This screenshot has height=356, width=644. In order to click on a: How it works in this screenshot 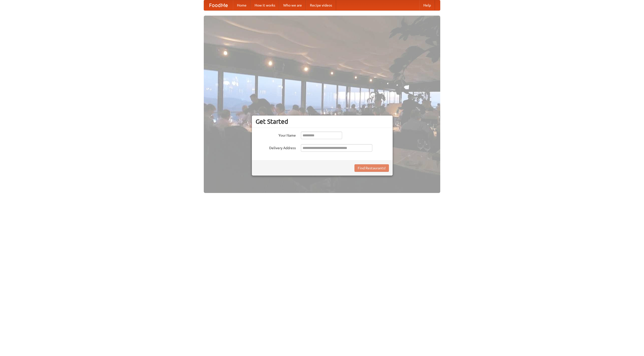, I will do `click(265, 5)`.